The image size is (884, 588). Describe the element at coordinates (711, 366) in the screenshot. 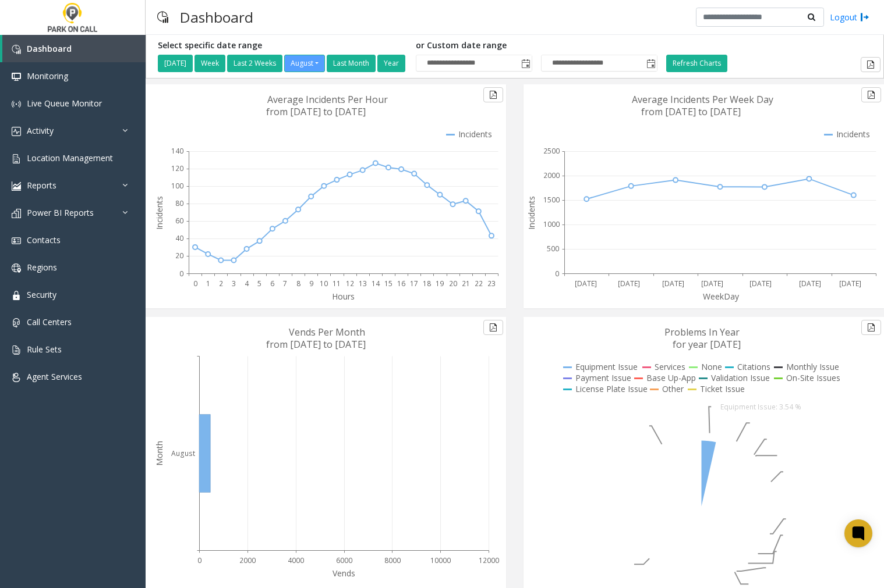

I see `text: None` at that location.